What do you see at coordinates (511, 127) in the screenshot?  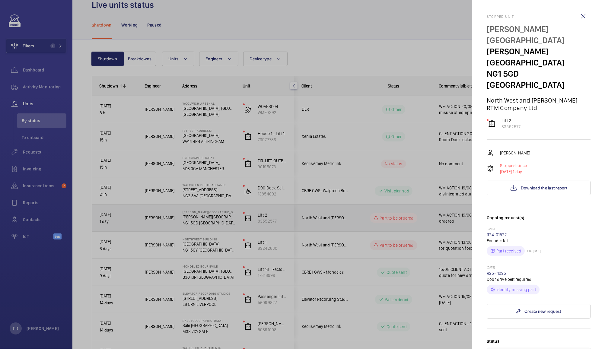 I see `p: 83552577` at bounding box center [511, 127].